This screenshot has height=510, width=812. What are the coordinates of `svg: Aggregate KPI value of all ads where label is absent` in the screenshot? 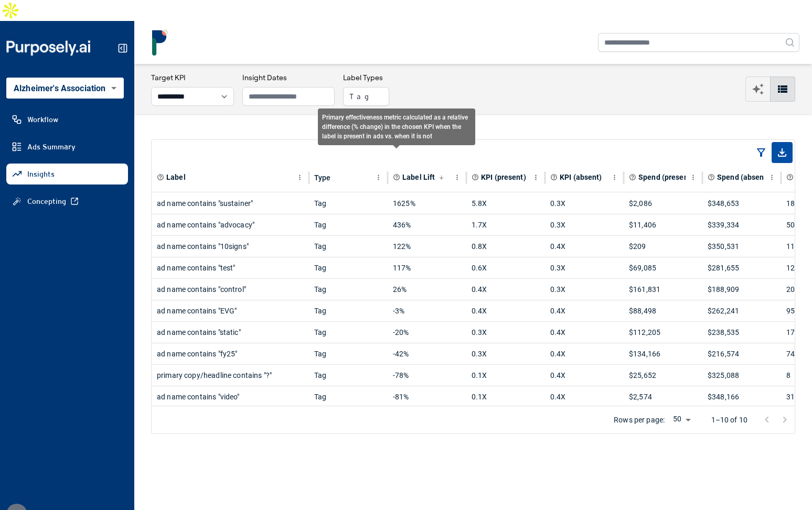 It's located at (554, 178).